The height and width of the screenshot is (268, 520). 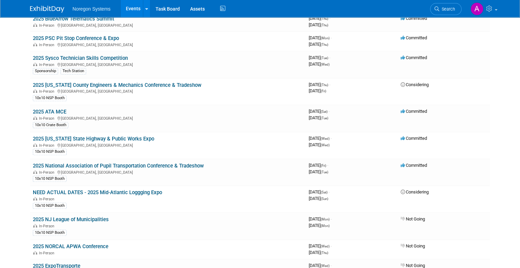 I want to click on span: Search, so click(x=447, y=9).